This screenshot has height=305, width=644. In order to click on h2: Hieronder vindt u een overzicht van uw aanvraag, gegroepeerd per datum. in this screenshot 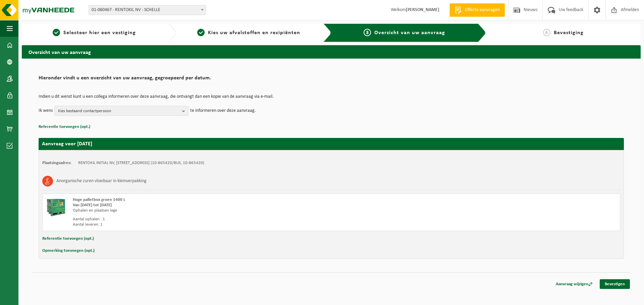, I will do `click(331, 80)`.